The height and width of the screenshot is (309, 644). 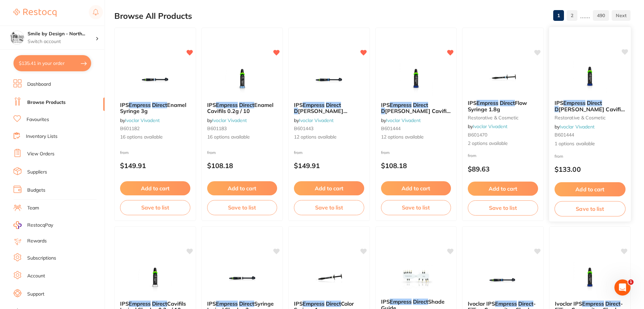 I want to click on span: B601444, so click(x=564, y=135).